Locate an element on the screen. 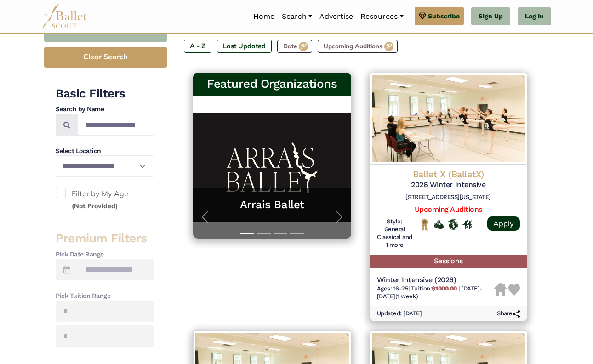  img: Heart is located at coordinates (514, 290).